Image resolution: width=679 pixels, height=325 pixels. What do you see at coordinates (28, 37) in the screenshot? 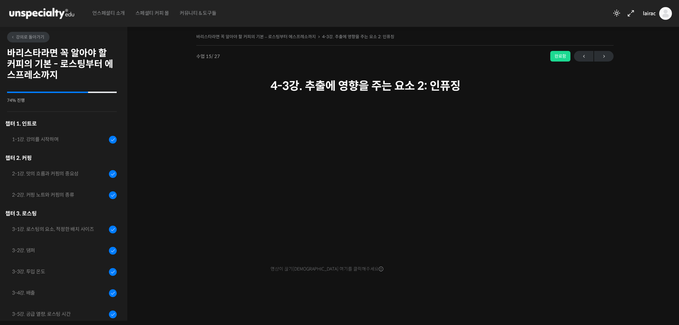
I see `a: 강의로 돌아가기` at bounding box center [28, 37].